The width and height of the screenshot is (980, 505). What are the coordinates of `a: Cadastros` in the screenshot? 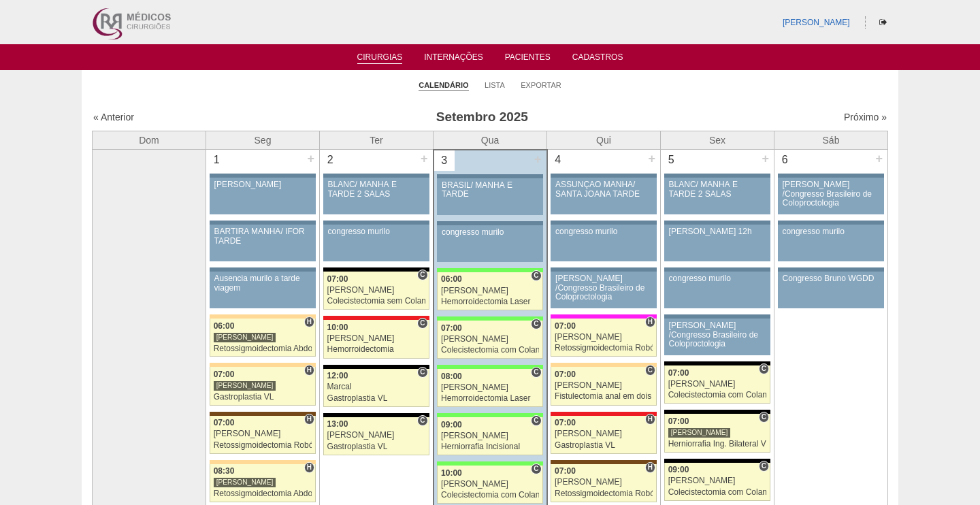 It's located at (598, 59).